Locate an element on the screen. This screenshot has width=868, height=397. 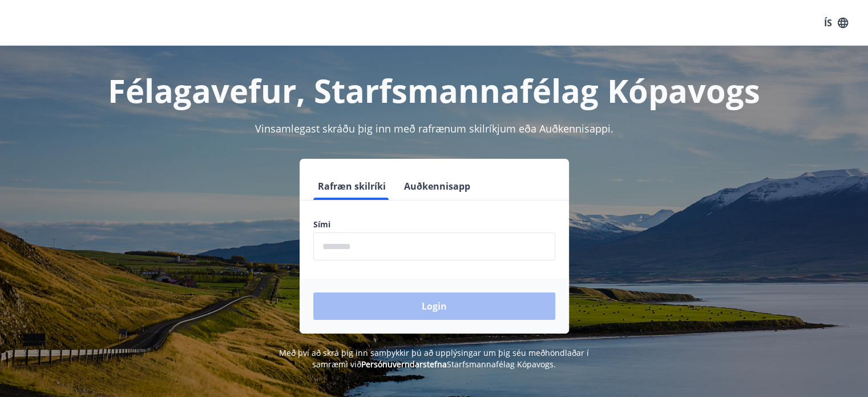
button: Auðkennisapp is located at coordinates (437, 186).